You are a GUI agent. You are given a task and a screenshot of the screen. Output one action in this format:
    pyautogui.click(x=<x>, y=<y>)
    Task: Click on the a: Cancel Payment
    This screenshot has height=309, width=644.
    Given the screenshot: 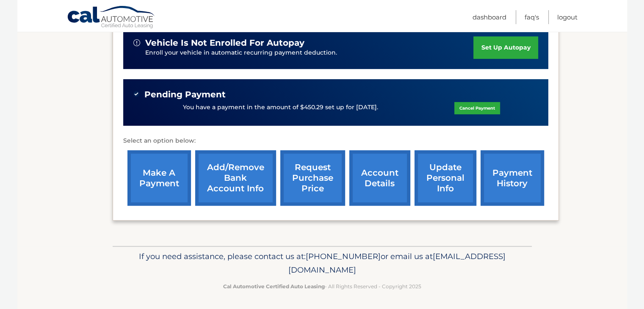 What is the action you would take?
    pyautogui.click(x=477, y=108)
    